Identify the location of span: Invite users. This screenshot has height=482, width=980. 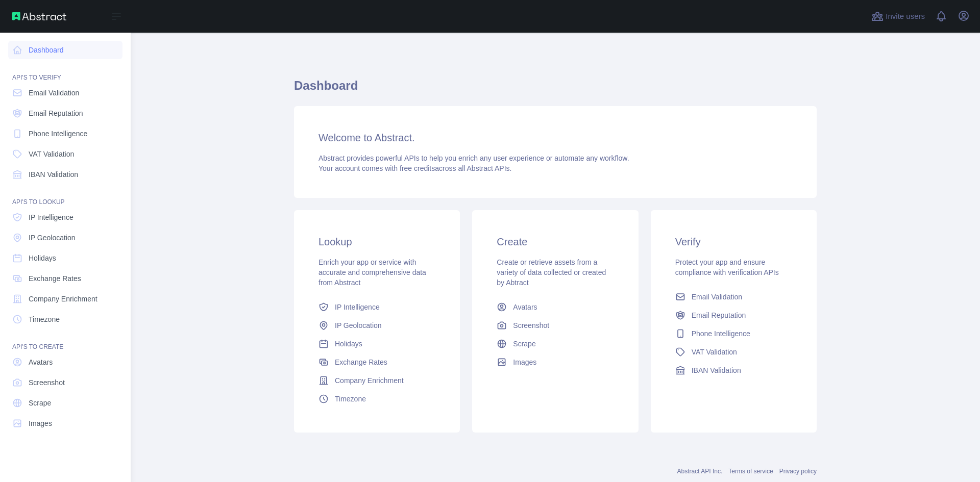
(905, 16).